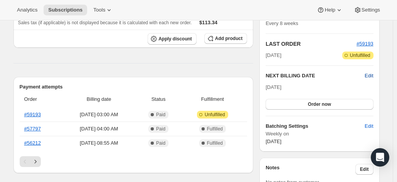  What do you see at coordinates (27, 10) in the screenshot?
I see `button: Analytics` at bounding box center [27, 10].